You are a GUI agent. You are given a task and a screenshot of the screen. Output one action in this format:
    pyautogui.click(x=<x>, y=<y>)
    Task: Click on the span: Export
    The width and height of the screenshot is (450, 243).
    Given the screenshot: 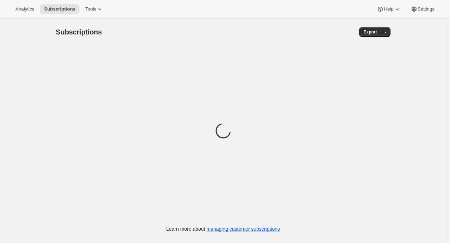 What is the action you would take?
    pyautogui.click(x=370, y=32)
    